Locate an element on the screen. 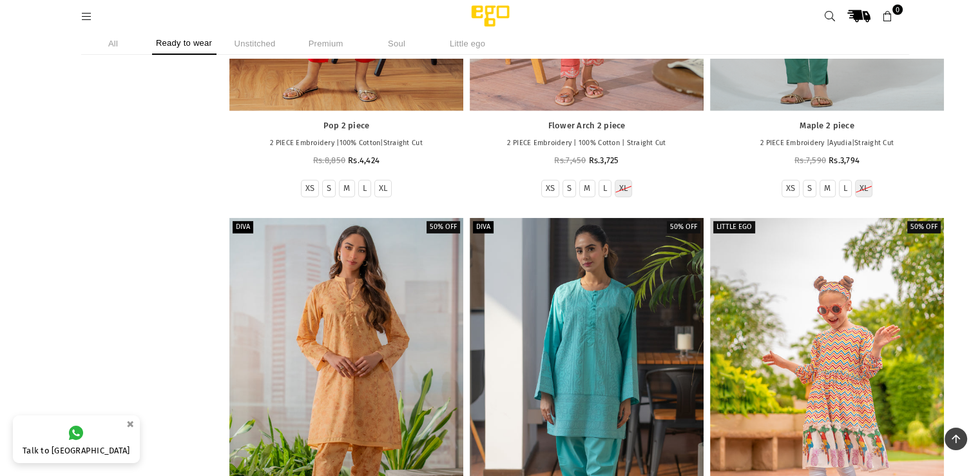 Image resolution: width=980 pixels, height=476 pixels. a: Menu is located at coordinates (87, 16).